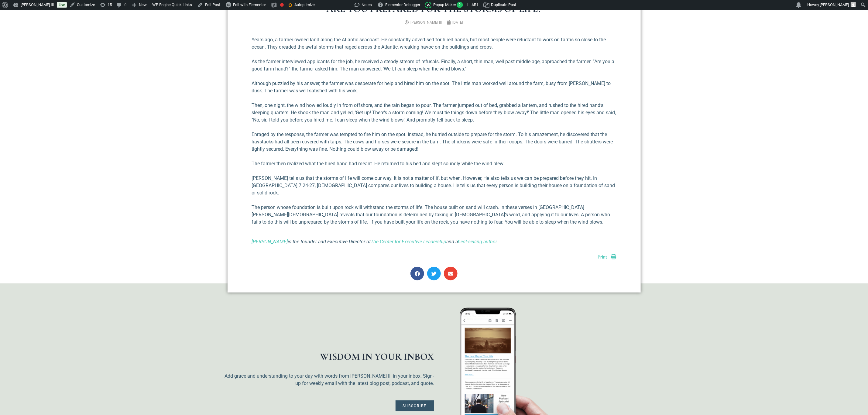 The width and height of the screenshot is (868, 415). Describe the element at coordinates (450, 273) in the screenshot. I see `div: Share on email` at that location.